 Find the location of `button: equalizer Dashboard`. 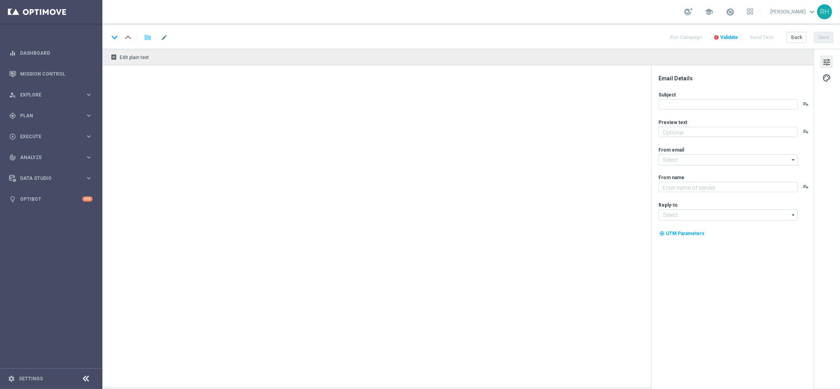

button: equalizer Dashboard is located at coordinates (51, 53).